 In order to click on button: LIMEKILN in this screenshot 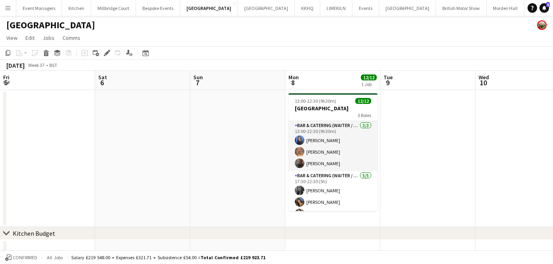, I will do `click(336, 8)`.